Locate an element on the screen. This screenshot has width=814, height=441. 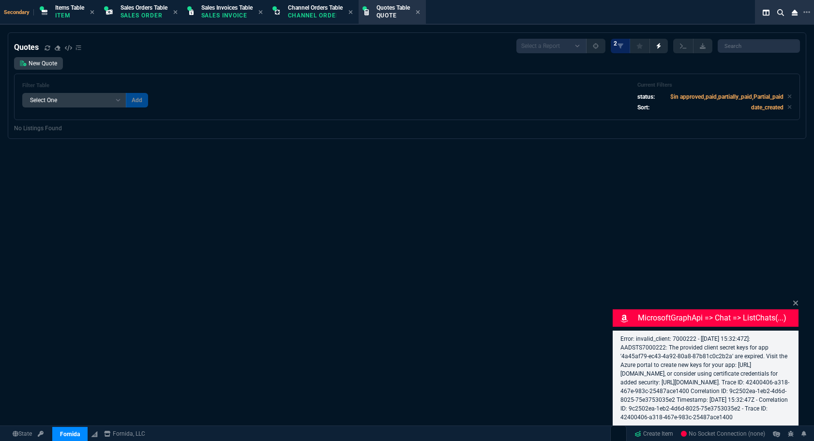
a: msbcCompanyName is located at coordinates (124, 433).